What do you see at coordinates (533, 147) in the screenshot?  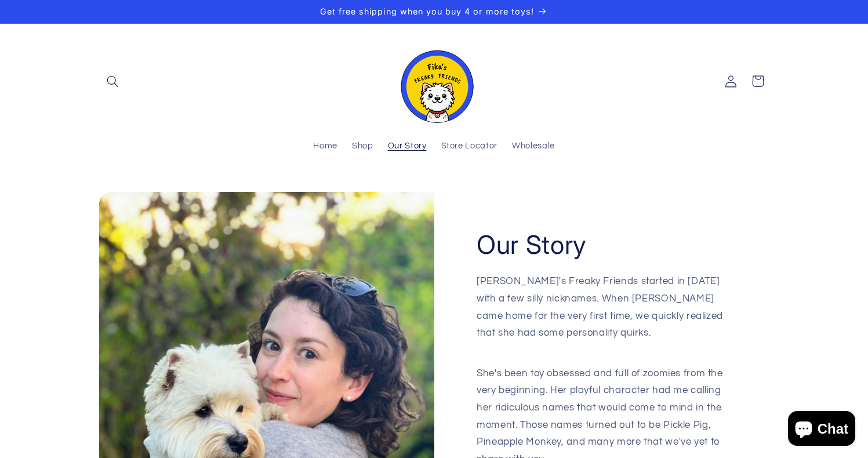 I see `a: Wholesale` at bounding box center [533, 147].